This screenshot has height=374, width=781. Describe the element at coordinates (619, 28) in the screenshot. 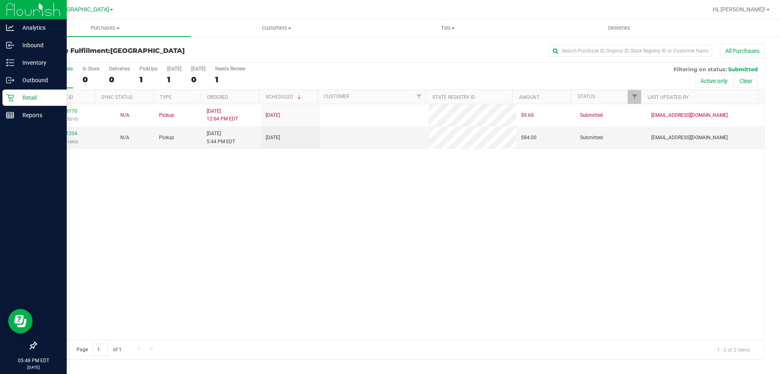

I see `span: Deliveries` at that location.